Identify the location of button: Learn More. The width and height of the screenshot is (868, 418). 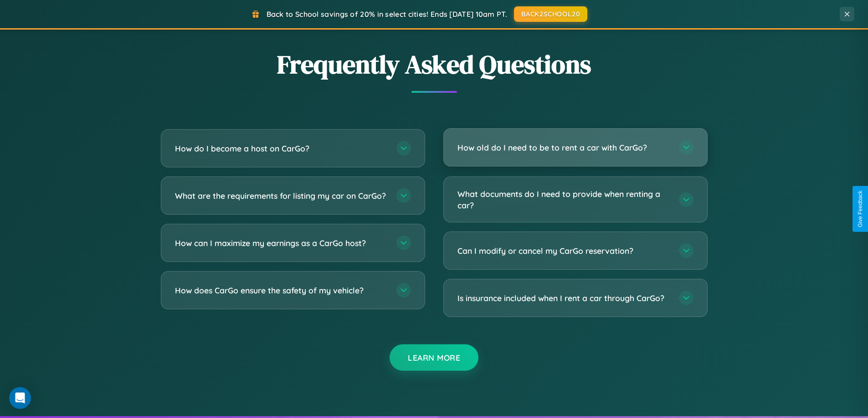
(434, 358).